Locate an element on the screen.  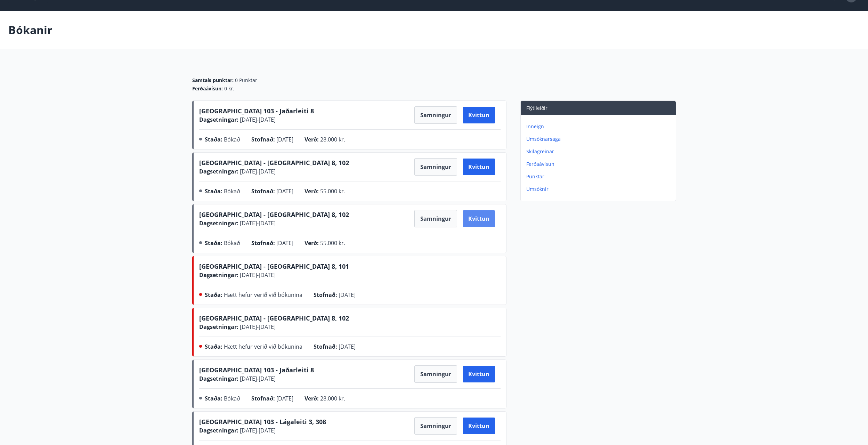
p: Inneign is located at coordinates (600, 127).